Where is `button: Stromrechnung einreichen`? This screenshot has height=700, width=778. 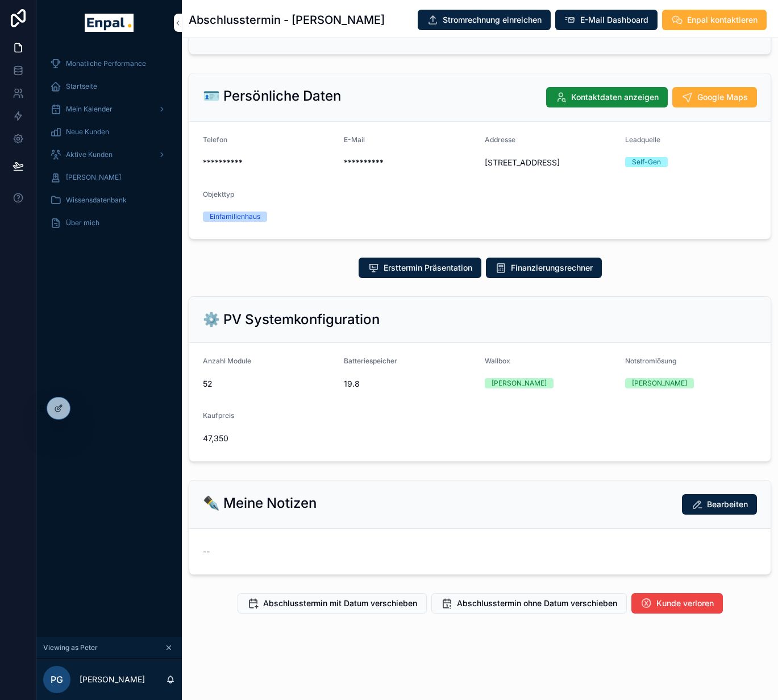 button: Stromrechnung einreichen is located at coordinates (484, 20).